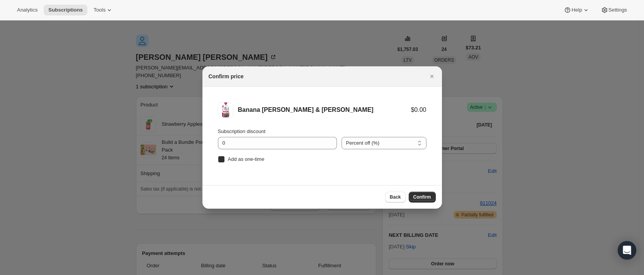  Describe the element at coordinates (246, 159) in the screenshot. I see `span: Add as one-time` at that location.